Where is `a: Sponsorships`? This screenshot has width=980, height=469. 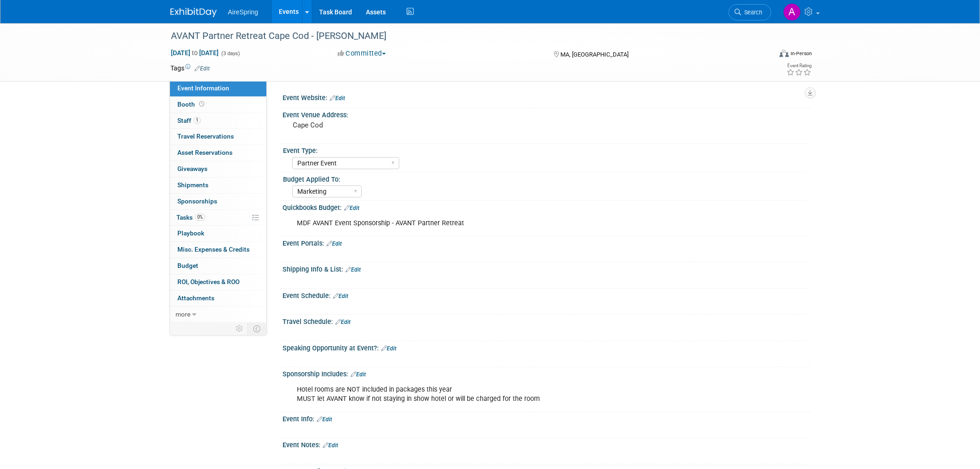
a: Sponsorships is located at coordinates (218, 201).